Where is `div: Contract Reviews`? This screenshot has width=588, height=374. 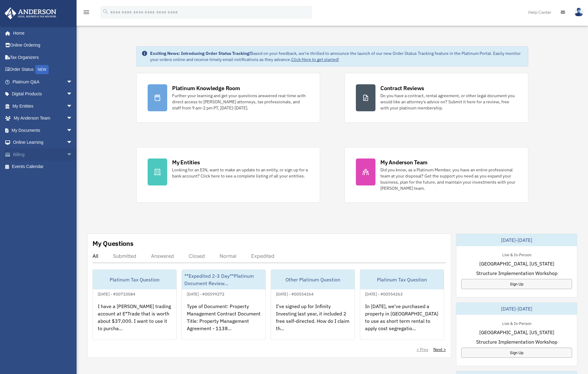
div: Contract Reviews is located at coordinates (402, 88).